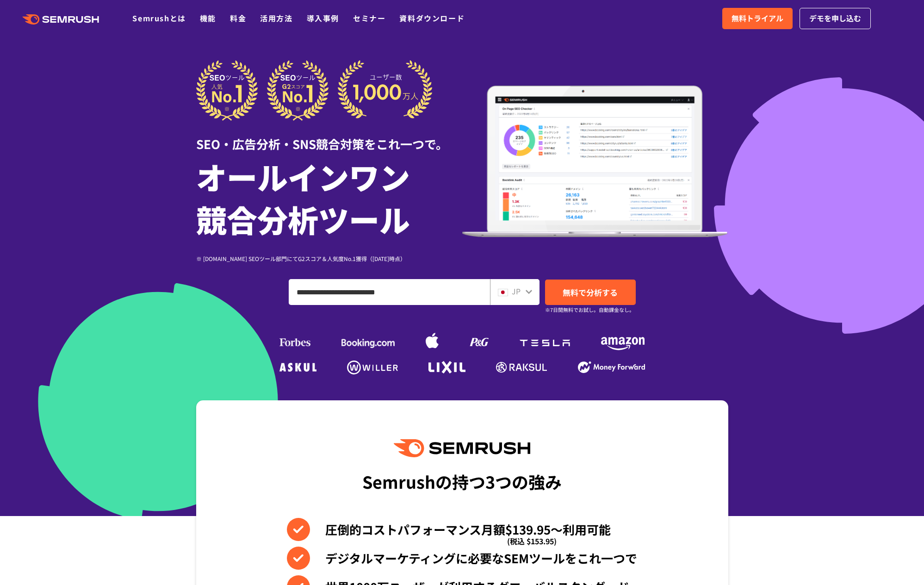 Image resolution: width=924 pixels, height=585 pixels. What do you see at coordinates (323, 18) in the screenshot?
I see `a: 導入事例` at bounding box center [323, 18].